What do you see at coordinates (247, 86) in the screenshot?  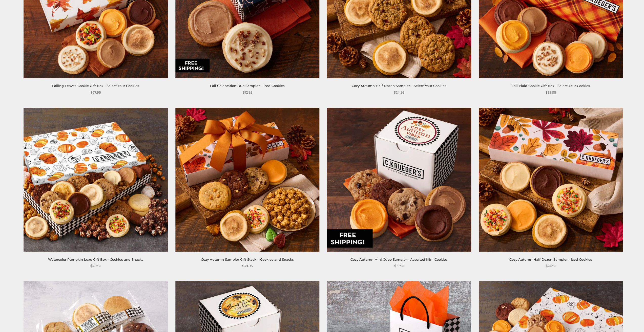 I see `a: Fall Celebration Duo Sampler – Iced Cookies` at bounding box center [247, 86].